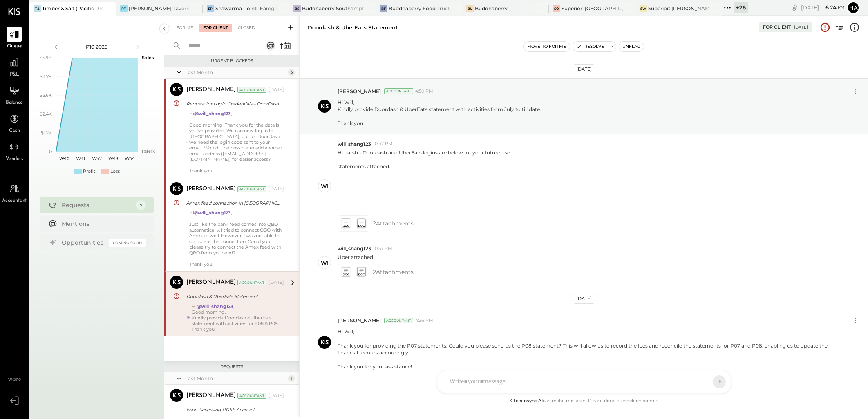 The image size is (868, 419). I want to click on div: Issue Accessing PG&E Account, so click(233, 410).